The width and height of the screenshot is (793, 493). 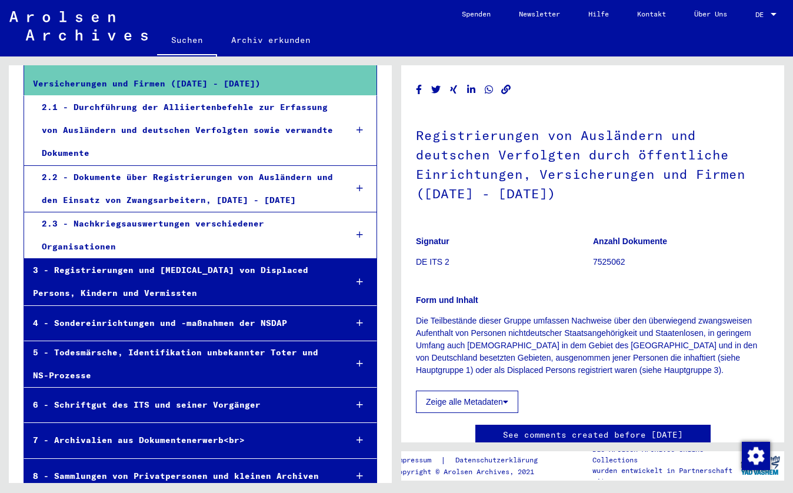 What do you see at coordinates (417, 460) in the screenshot?
I see `a: Impressum` at bounding box center [417, 460].